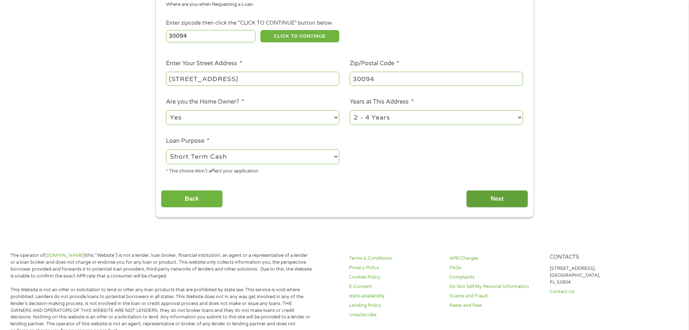 The image size is (689, 330). What do you see at coordinates (496, 277) in the screenshot?
I see `a: Complaints` at bounding box center [496, 277].